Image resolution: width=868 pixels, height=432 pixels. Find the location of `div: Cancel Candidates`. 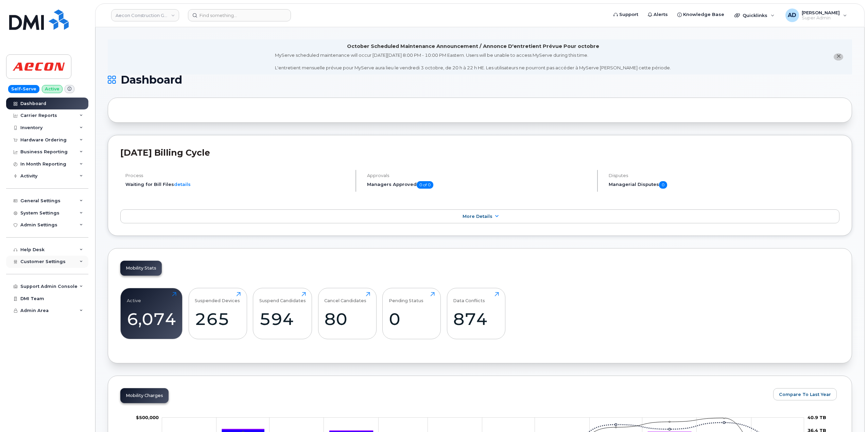

div: Cancel Candidates is located at coordinates (345, 297).